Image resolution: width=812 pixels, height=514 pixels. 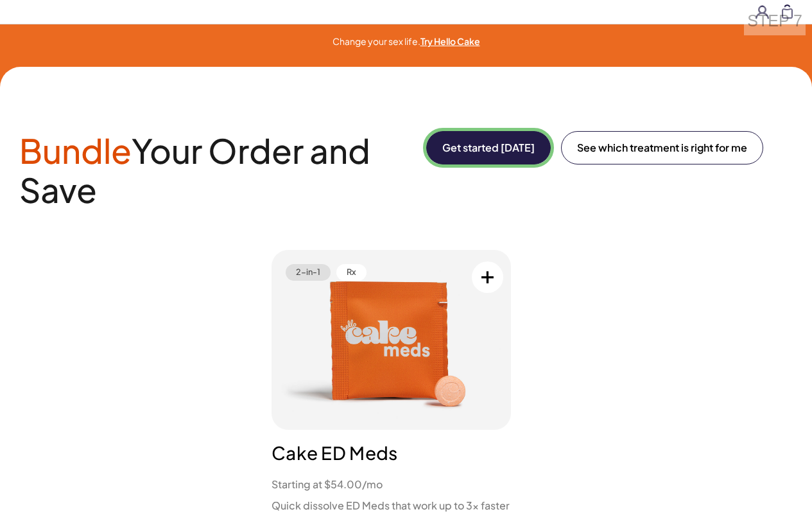 I want to click on a: Try Hello Cake, so click(x=450, y=41).